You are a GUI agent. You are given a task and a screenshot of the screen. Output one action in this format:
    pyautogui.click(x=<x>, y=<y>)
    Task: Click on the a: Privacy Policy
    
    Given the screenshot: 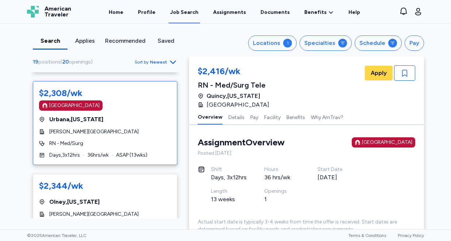 What is the action you would take?
    pyautogui.click(x=411, y=236)
    